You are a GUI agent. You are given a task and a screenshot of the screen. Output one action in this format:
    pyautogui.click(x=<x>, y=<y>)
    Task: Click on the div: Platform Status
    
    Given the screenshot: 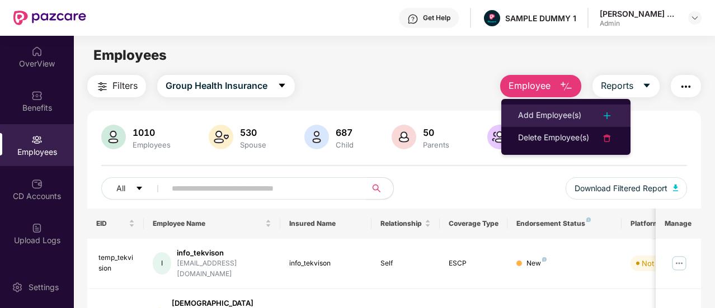 What is the action you would take?
    pyautogui.click(x=661, y=224)
    